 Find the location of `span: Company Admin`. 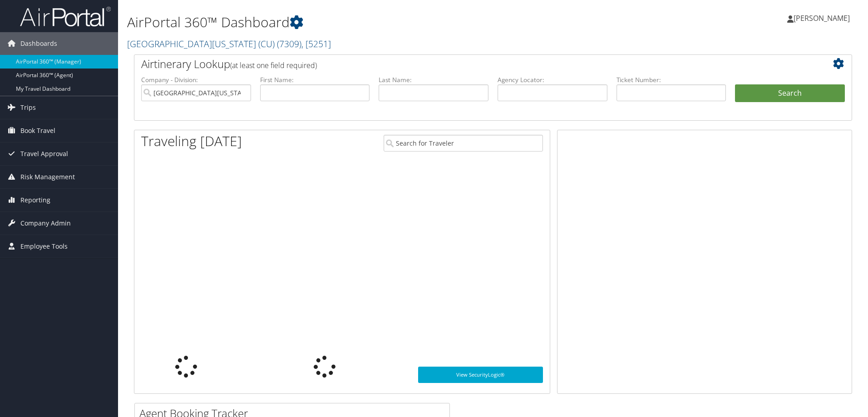

span: Company Admin is located at coordinates (45, 223).